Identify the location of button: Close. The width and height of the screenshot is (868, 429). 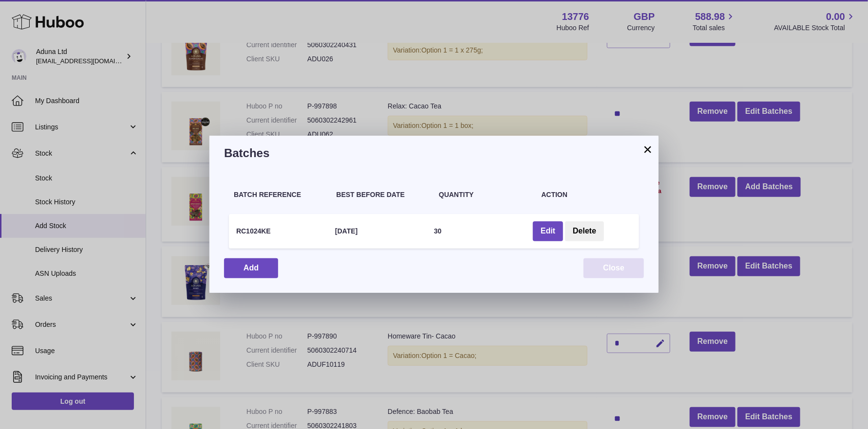
(614, 268).